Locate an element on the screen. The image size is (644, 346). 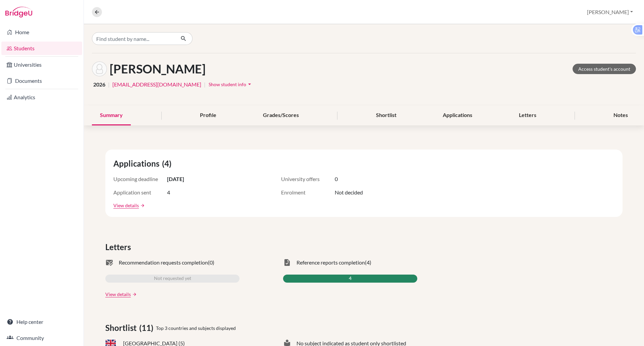
span: (0) is located at coordinates (211, 263).